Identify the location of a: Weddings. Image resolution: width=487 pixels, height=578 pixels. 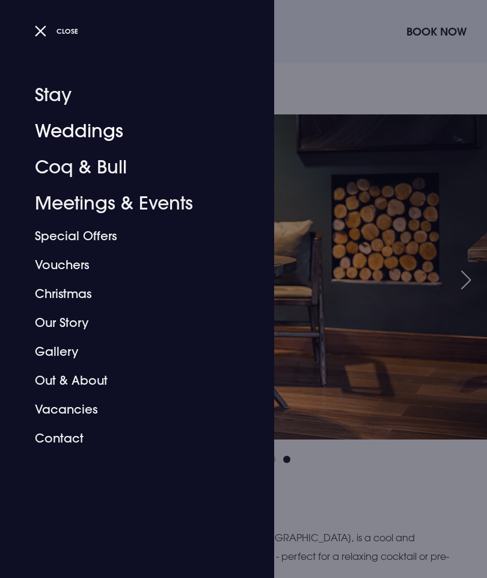
(130, 131).